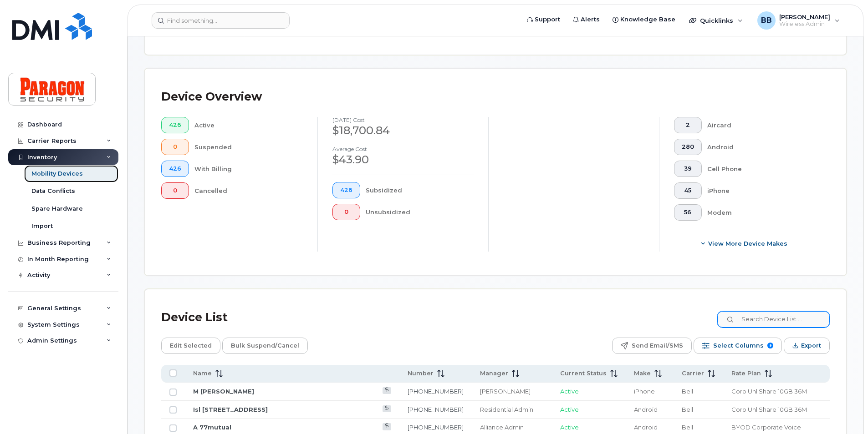 This screenshot has height=434, width=868. Describe the element at coordinates (738, 345) in the screenshot. I see `span: Select Columns` at that location.